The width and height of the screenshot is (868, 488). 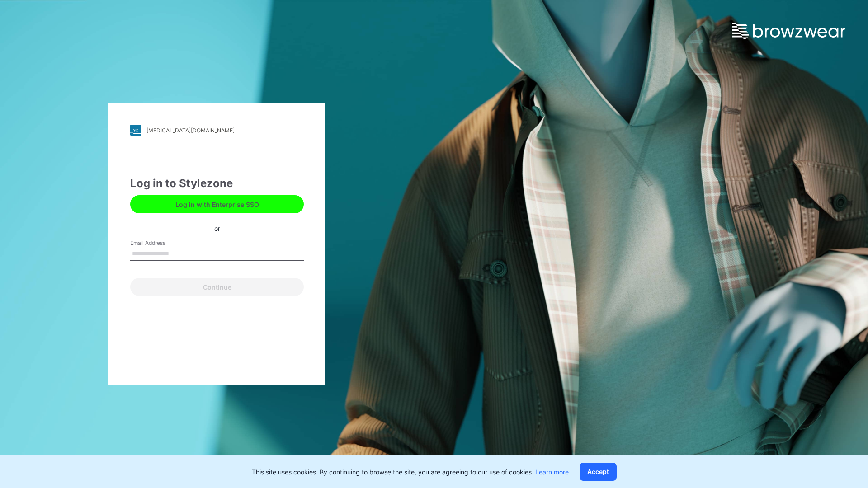 What do you see at coordinates (788, 31) in the screenshot?
I see `img: browzwear-logo.e42bd6dac1945053ebaf764b6aa21510.svg` at bounding box center [788, 31].